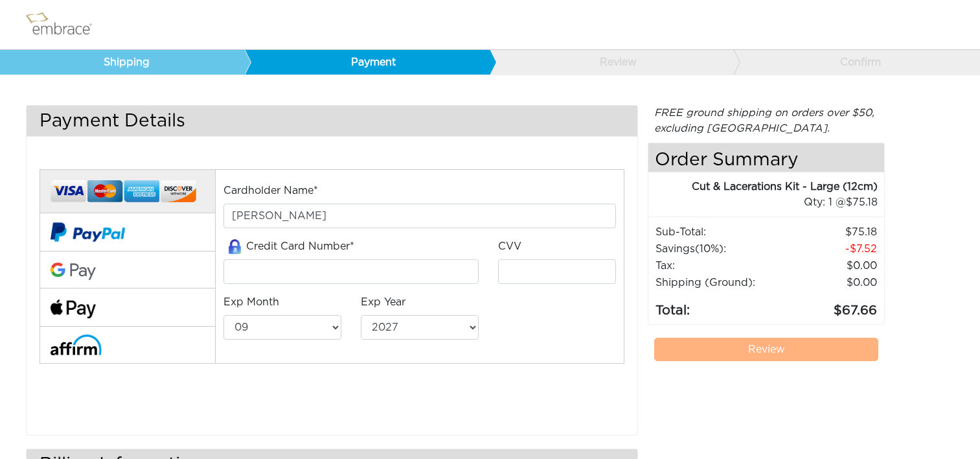 The width and height of the screenshot is (980, 459). I want to click on td: Tax:, so click(715, 266).